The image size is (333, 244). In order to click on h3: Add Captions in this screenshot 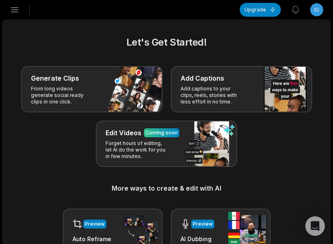, I will do `click(202, 78)`.